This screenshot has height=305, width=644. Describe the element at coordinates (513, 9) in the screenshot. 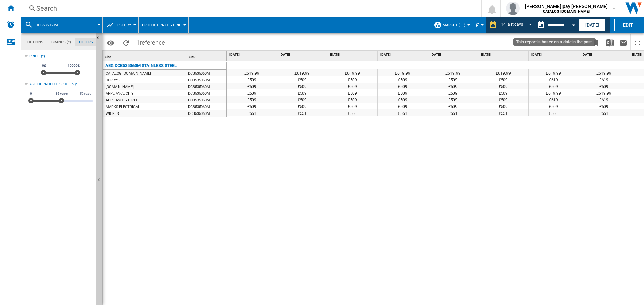

I see `img: profile.jpg` at that location.